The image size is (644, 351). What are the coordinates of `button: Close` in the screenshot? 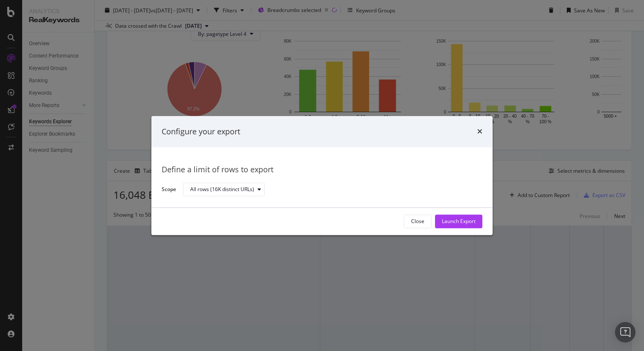 It's located at (418, 221).